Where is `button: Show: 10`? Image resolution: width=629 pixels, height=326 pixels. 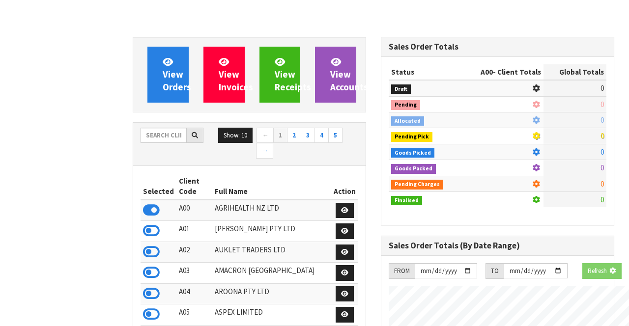
button: Show: 10 is located at coordinates (235, 136).